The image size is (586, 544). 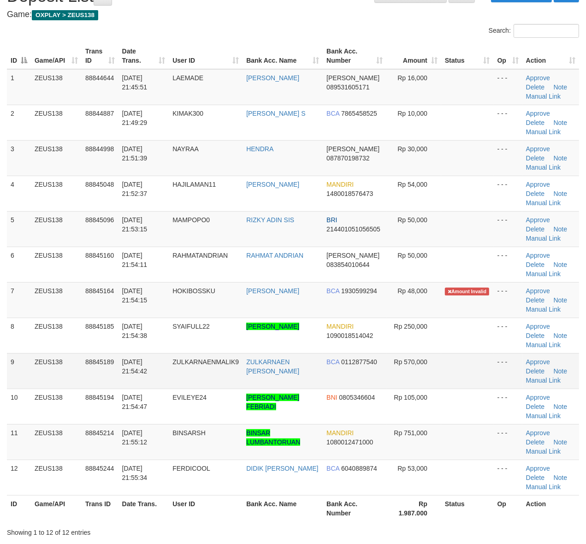 I want to click on span: Rp 16,000, so click(x=412, y=78).